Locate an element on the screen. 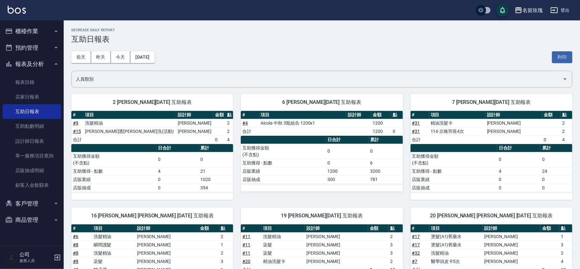  td: 瞬間護髮 is located at coordinates (114, 244).